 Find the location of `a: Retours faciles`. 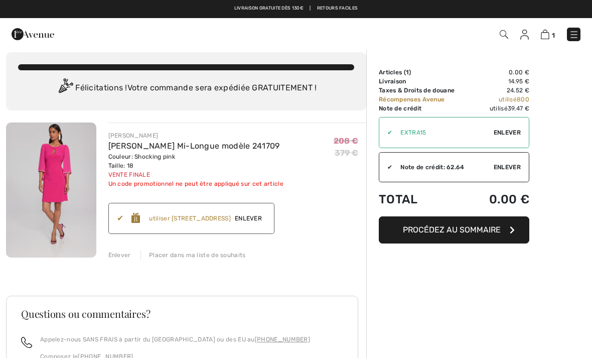

a: Retours faciles is located at coordinates (338, 9).